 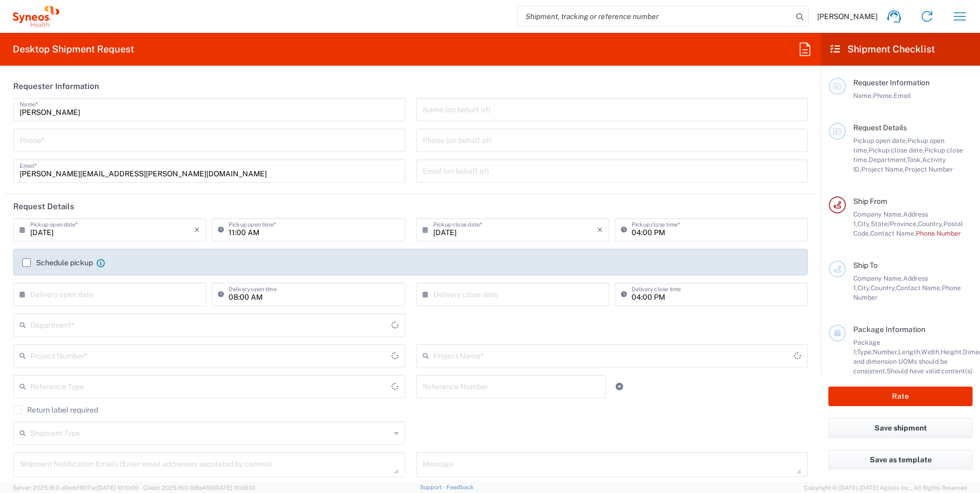 What do you see at coordinates (883, 96) in the screenshot?
I see `span: Phone,` at bounding box center [883, 96].